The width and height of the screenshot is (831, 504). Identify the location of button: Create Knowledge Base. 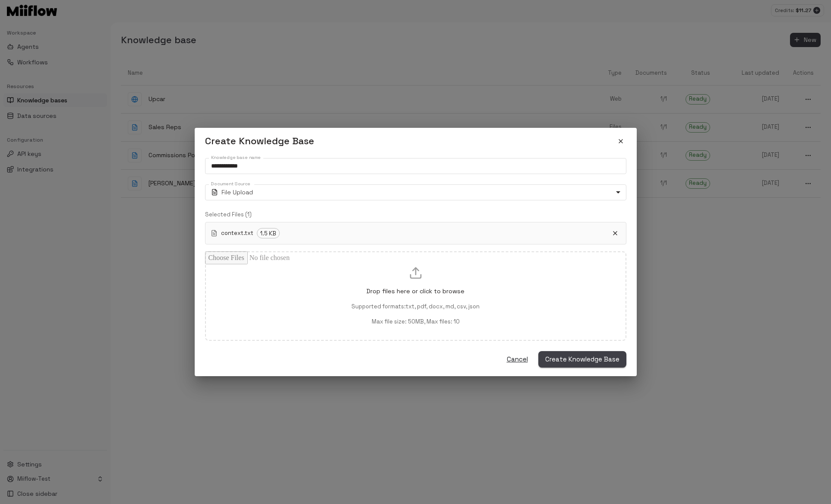
(583, 359).